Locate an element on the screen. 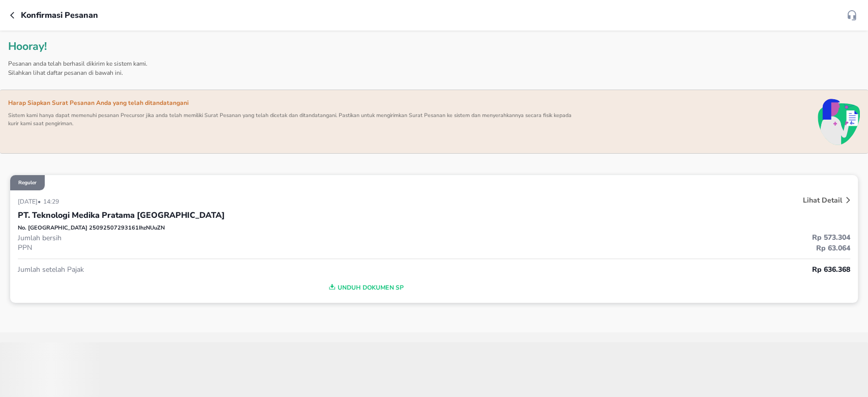 This screenshot has width=868, height=397. p: Rp 63.064 is located at coordinates (643, 248).